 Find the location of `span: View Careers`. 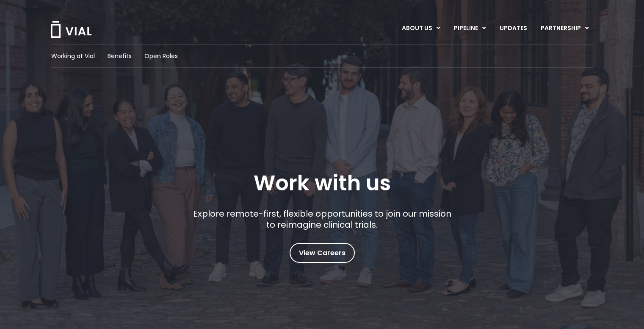

span: View Careers is located at coordinates (322, 253).